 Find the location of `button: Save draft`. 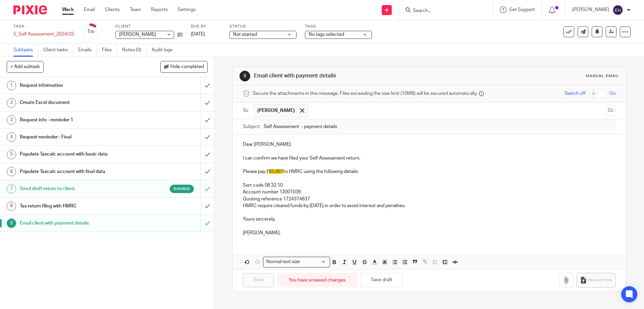

button: Save draft is located at coordinates (382, 280).